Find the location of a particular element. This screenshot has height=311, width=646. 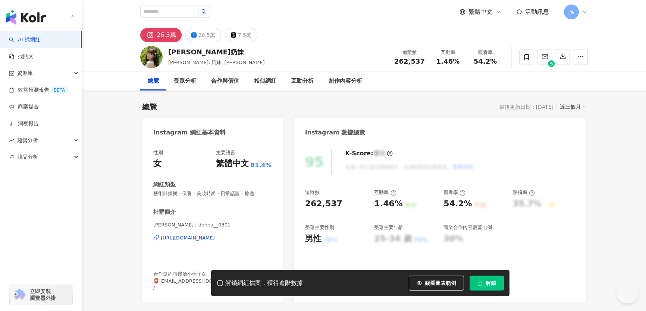

div: 繁體中文 is located at coordinates (232, 164).